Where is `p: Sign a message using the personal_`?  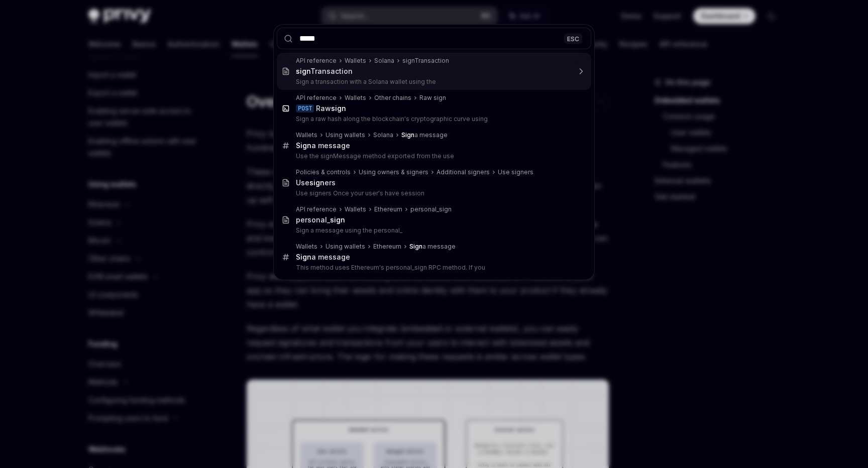 p: Sign a message using the personal_ is located at coordinates (434, 231).